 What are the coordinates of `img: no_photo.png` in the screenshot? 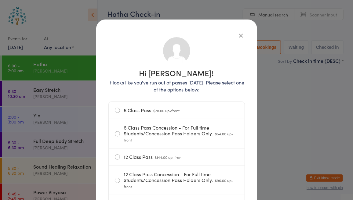 It's located at (177, 51).